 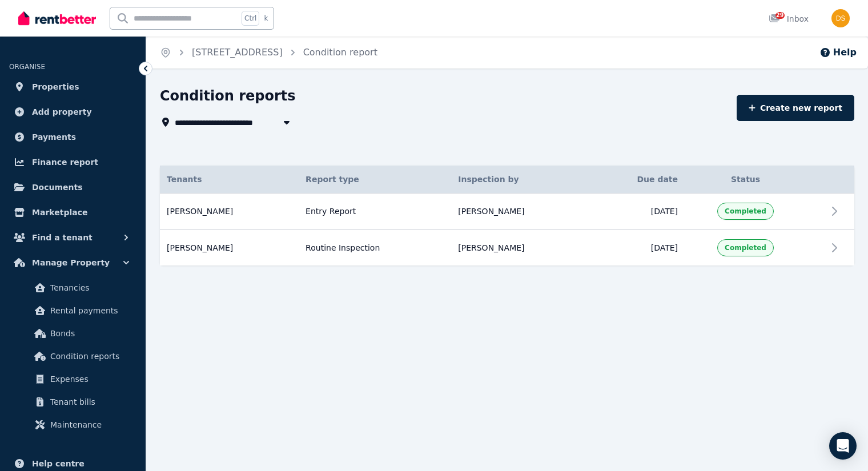 I want to click on span: Find a tenant, so click(x=62, y=238).